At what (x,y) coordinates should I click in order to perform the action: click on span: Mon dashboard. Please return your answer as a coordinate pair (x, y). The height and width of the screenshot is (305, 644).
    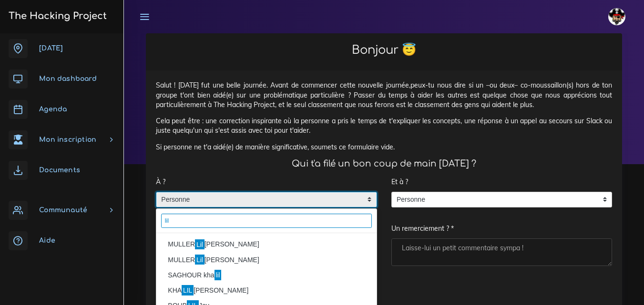
    Looking at the image, I should click on (68, 78).